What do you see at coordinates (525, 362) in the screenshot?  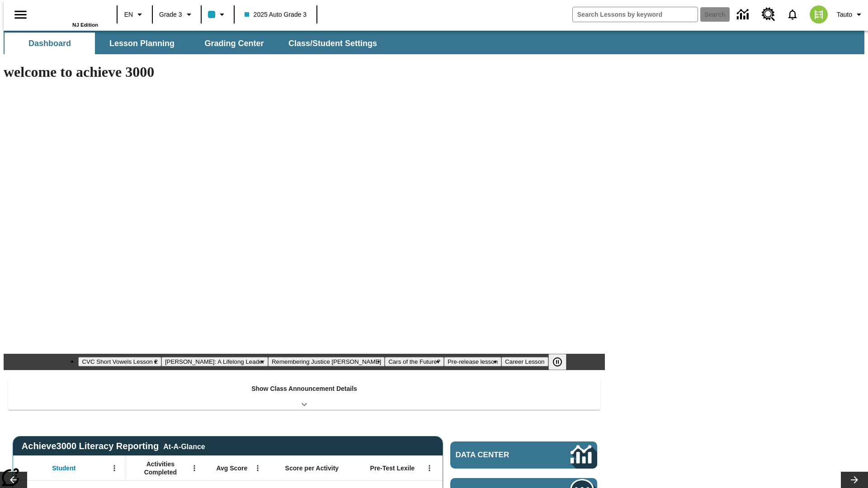 I see `button: Slide 6 Career Lesson` at bounding box center [525, 362].